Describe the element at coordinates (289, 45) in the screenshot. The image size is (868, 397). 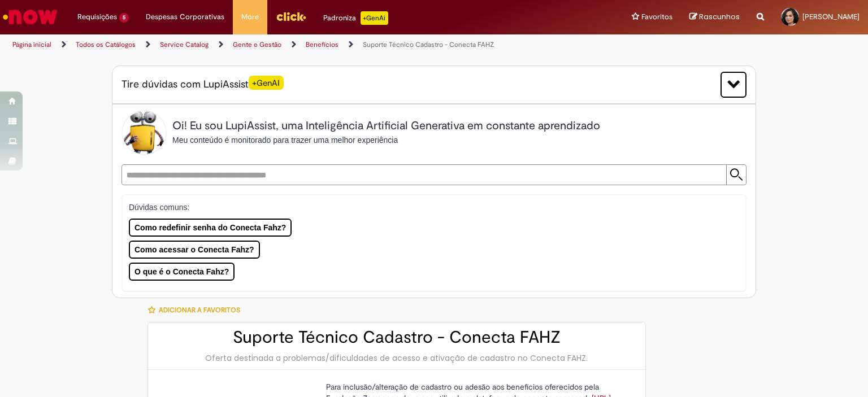
I see `ul: Trilhas de página` at that location.